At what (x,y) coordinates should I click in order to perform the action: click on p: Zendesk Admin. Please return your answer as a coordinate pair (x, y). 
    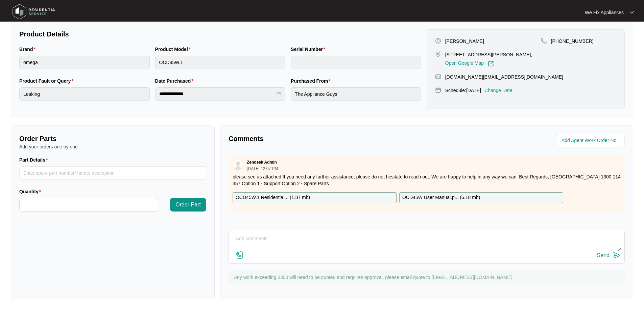
    Looking at the image, I should click on (262, 162).